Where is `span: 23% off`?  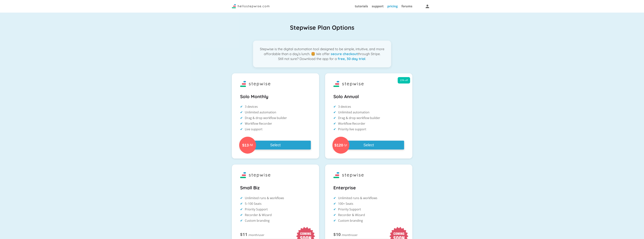 span: 23% off is located at coordinates (404, 80).